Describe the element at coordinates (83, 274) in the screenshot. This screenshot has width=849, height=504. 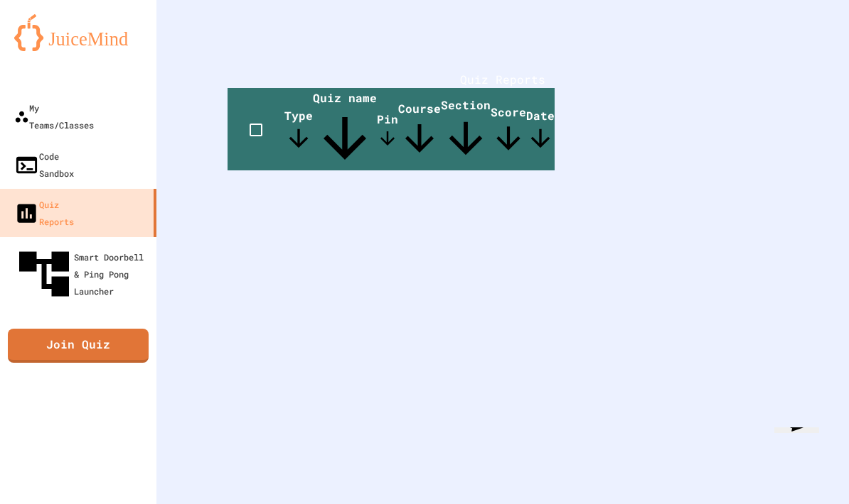
I see `div: Smart Doorbell & Ping Pong Launcher` at that location.